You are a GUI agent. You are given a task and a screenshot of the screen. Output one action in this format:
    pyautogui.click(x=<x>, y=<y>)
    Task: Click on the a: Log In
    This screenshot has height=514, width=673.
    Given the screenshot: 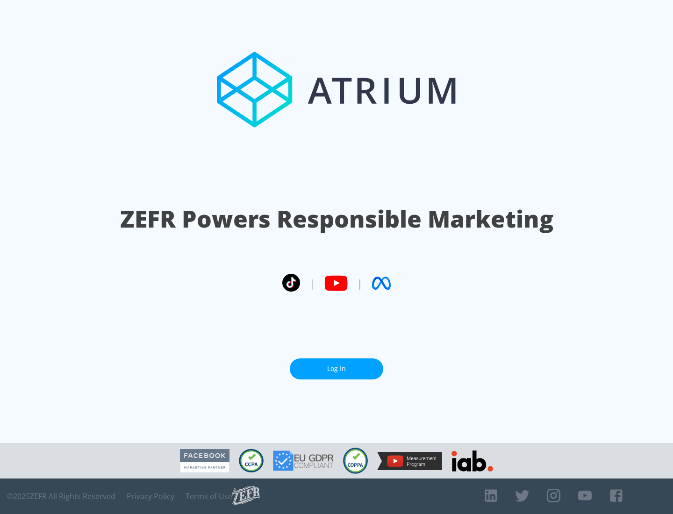 What is the action you would take?
    pyautogui.click(x=336, y=369)
    